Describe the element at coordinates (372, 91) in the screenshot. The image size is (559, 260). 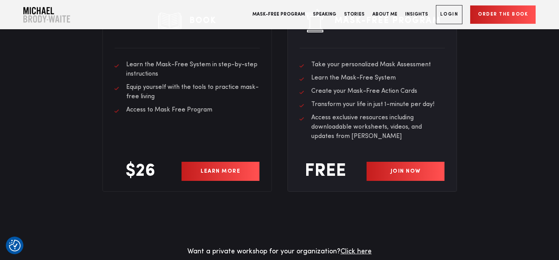
I see `li: Create your Mask-Free Action Cards` at that location.